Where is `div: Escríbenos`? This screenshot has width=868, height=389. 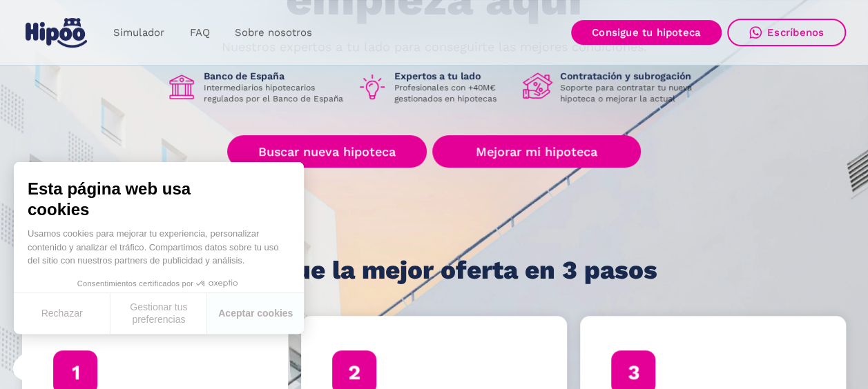
div: Escríbenos is located at coordinates (795, 32).